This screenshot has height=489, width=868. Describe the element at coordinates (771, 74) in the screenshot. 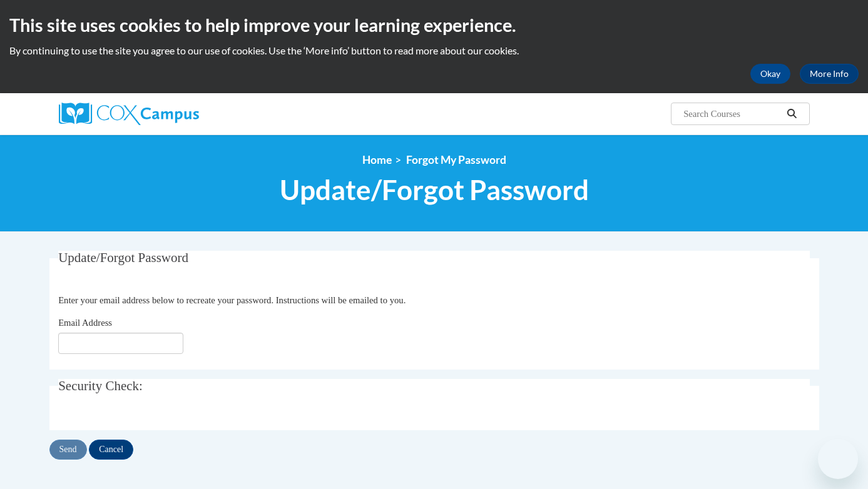

I see `button: Okay` at that location.